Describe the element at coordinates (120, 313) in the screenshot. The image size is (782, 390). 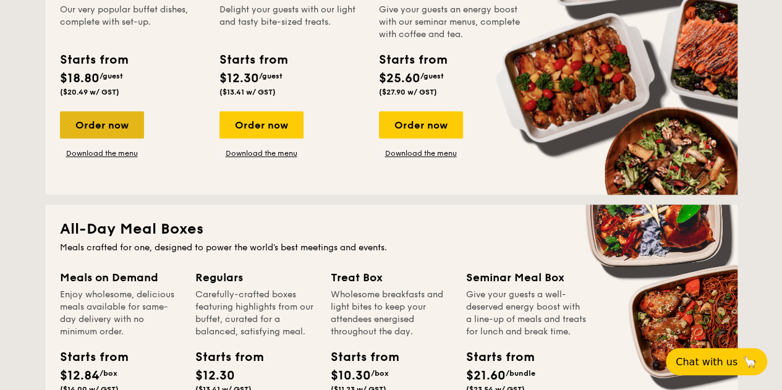
I see `div: Enjoy wholesome, delicious meals available for same-day delivery with no minimum order.` at that location.